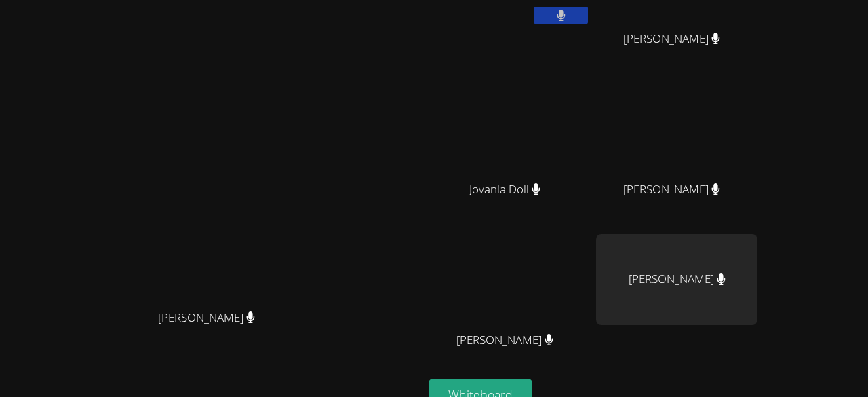 This screenshot has width=868, height=397. I want to click on span: Jovania Doll, so click(505, 189).